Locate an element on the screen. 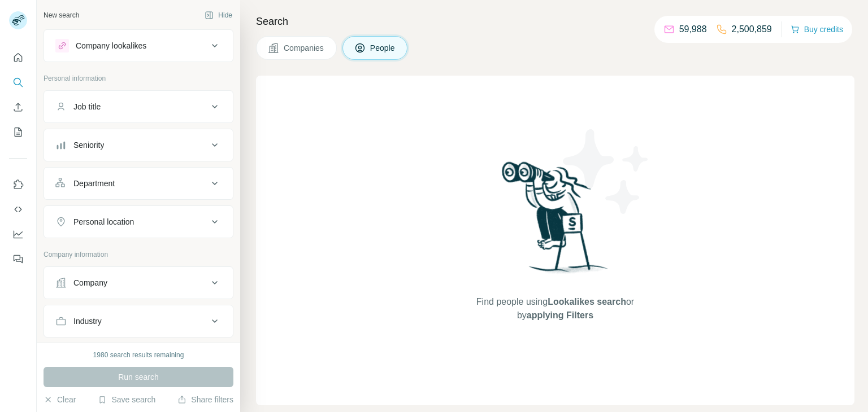 The height and width of the screenshot is (412, 868). div: Industry is located at coordinates (88, 322).